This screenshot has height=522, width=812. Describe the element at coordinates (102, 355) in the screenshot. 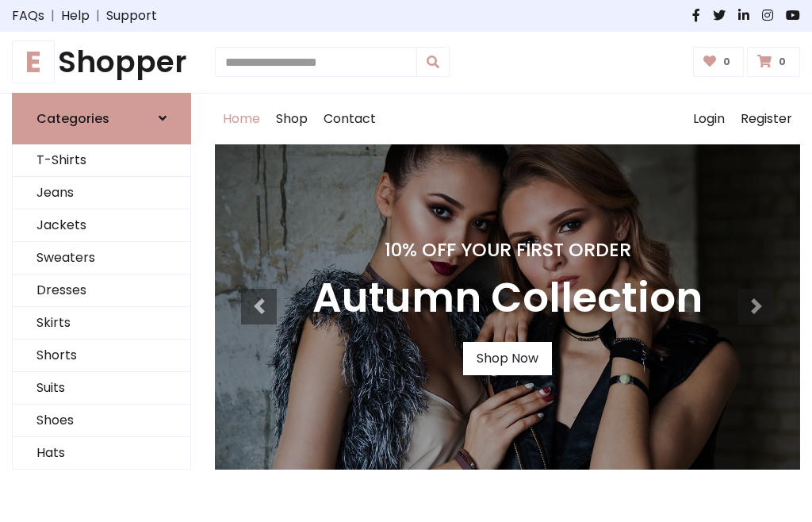

I see `a: Shorts` at that location.